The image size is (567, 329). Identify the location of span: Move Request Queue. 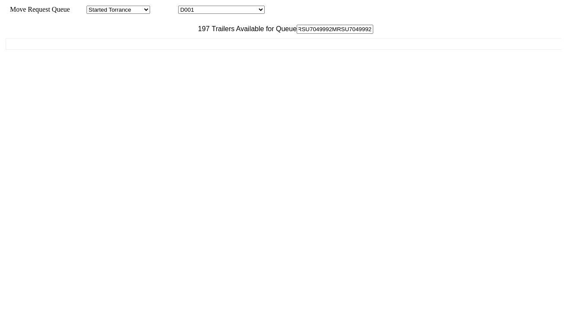
(38, 9).